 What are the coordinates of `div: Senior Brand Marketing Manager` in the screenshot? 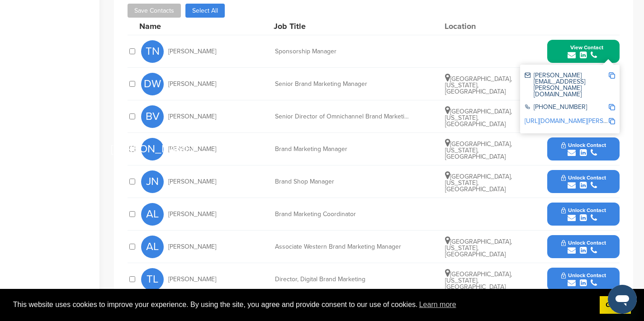 It's located at (343, 84).